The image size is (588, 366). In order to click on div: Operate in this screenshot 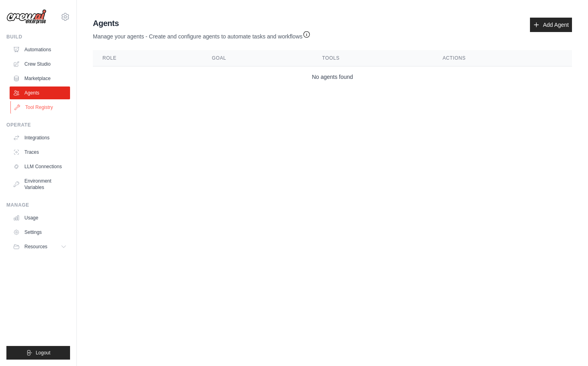, I will do `click(38, 125)`.